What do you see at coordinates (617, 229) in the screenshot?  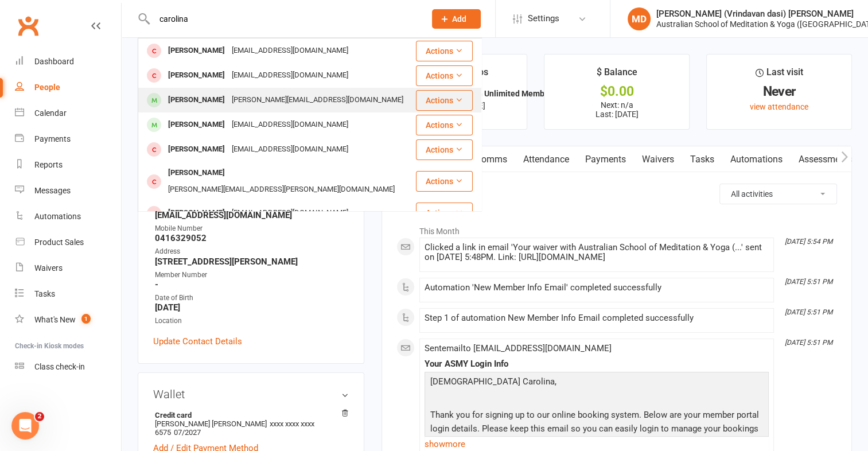 I see `li: This Month` at bounding box center [617, 229].